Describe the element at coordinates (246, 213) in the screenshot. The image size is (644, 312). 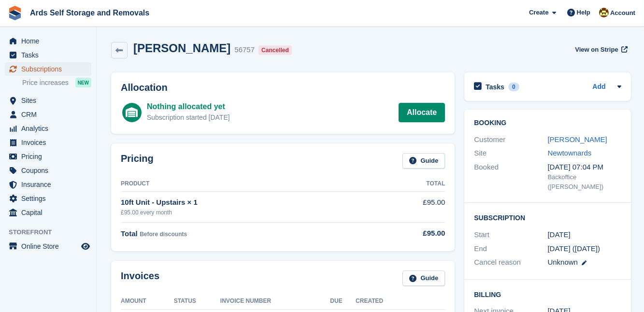
I see `div: £95.00 every month` at that location.